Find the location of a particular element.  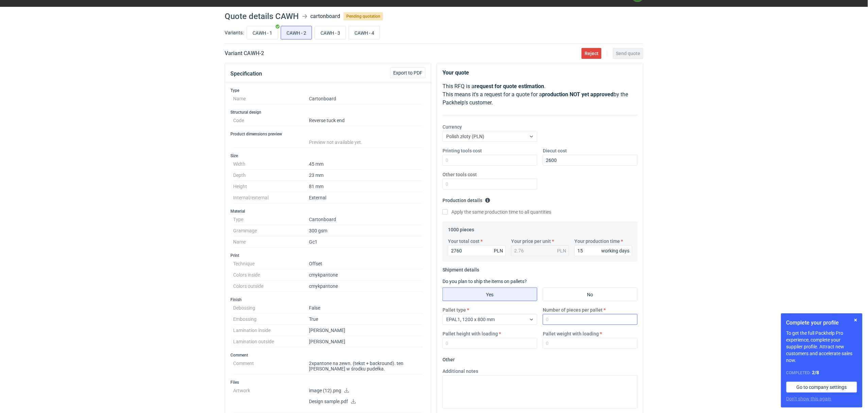

label: No is located at coordinates (590, 294).